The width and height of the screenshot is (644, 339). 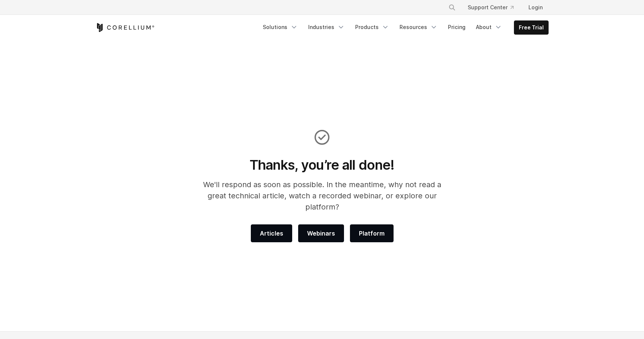 What do you see at coordinates (372, 27) in the screenshot?
I see `a: Products` at bounding box center [372, 27].